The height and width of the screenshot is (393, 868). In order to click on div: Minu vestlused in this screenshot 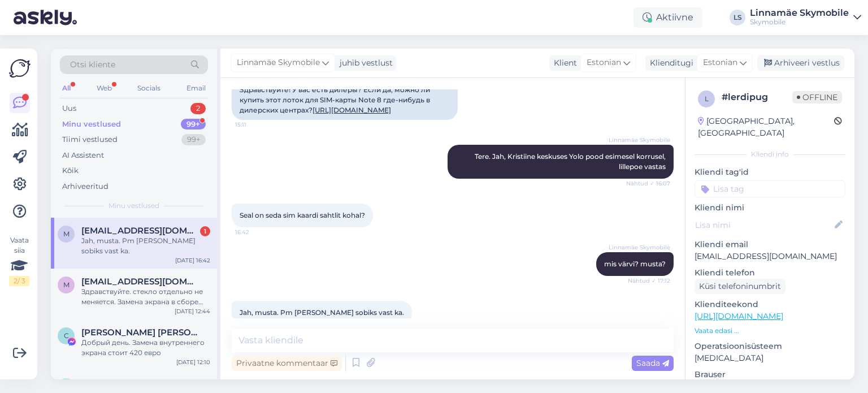, I will do `click(91, 125)`.